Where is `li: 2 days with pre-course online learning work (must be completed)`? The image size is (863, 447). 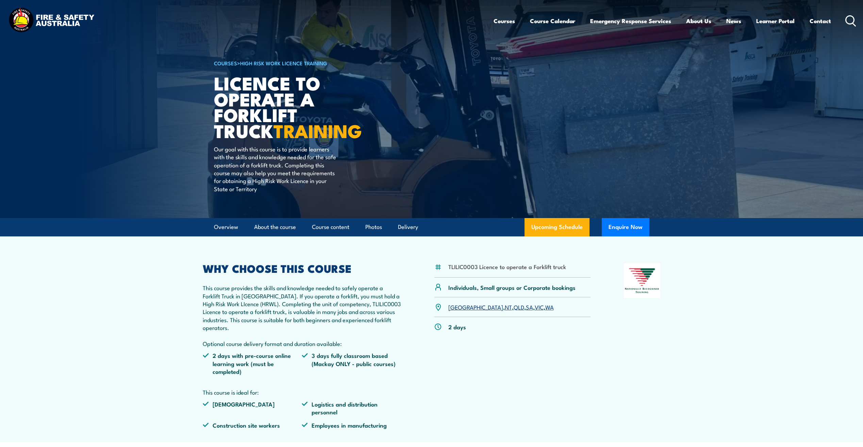
li: 2 days with pre-course online learning work (must be completed) is located at coordinates (252, 363).